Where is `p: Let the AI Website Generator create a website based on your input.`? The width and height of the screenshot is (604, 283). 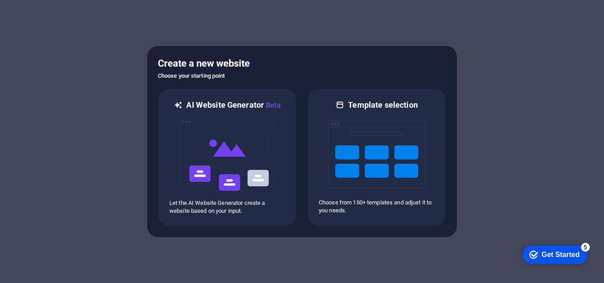 p: Let the AI Website Generator create a website based on your input. is located at coordinates (227, 207).